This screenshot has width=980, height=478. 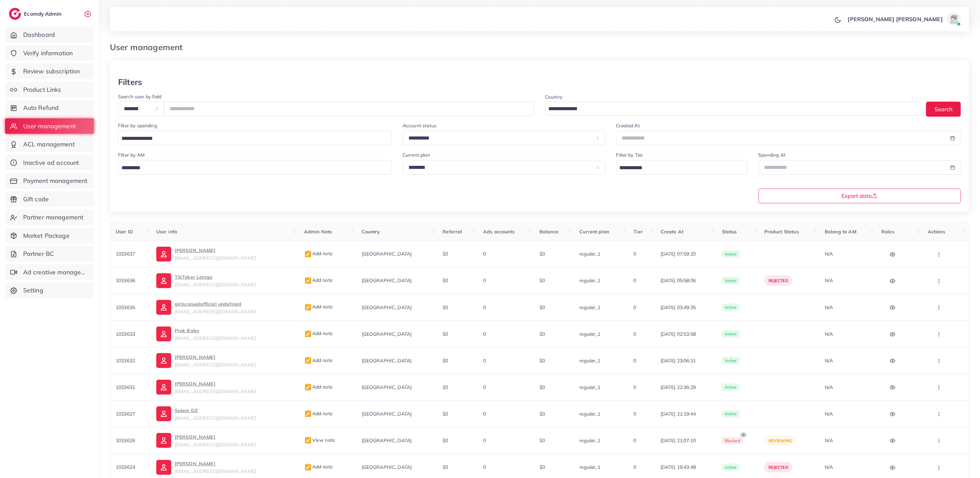 I want to click on a: User management, so click(x=49, y=127).